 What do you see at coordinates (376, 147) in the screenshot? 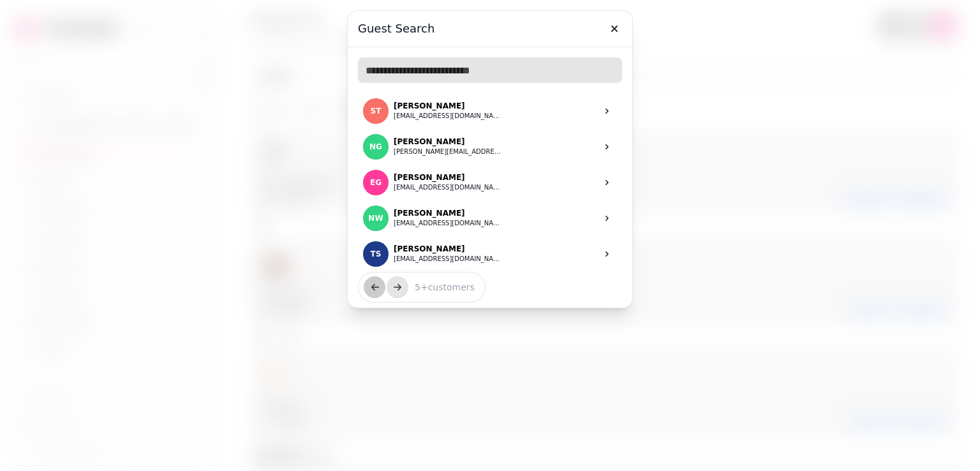
I see `span: NG` at bounding box center [376, 147].